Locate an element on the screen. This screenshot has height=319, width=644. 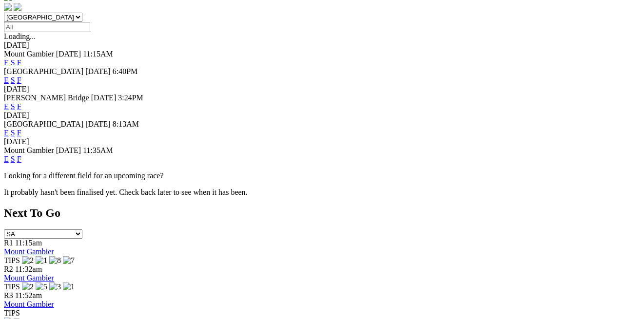
span: 11:32am is located at coordinates (28, 269).